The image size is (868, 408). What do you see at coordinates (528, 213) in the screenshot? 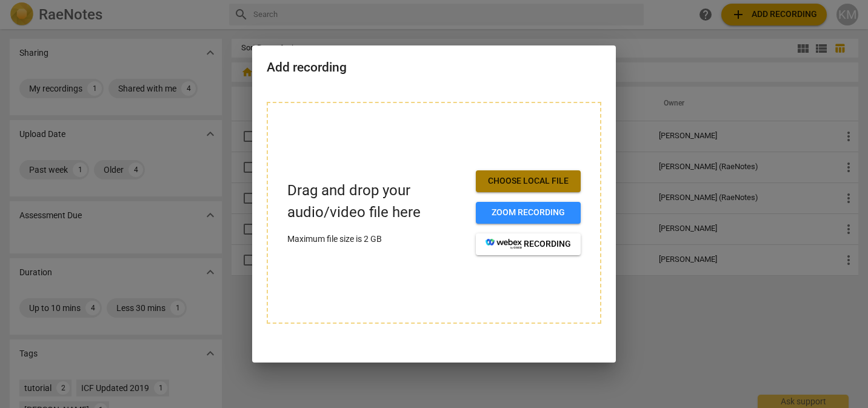
I see `button: Zoom recording` at bounding box center [528, 213].